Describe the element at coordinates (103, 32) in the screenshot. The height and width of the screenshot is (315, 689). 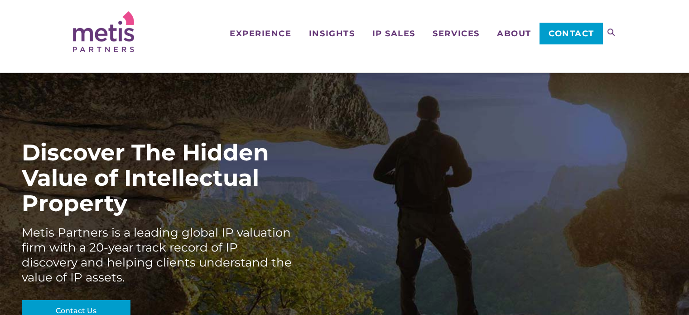
I see `img: Metis Partners` at that location.